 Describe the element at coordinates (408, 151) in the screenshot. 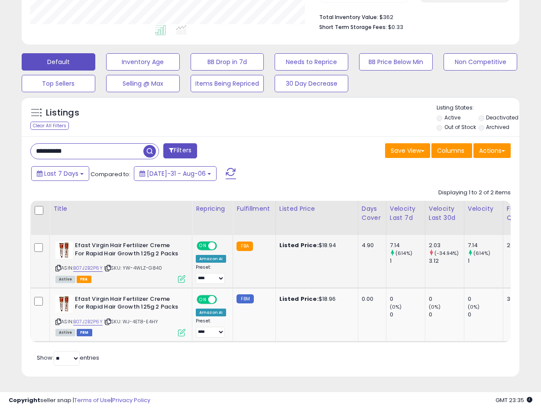

I see `button: Save View` at that location.